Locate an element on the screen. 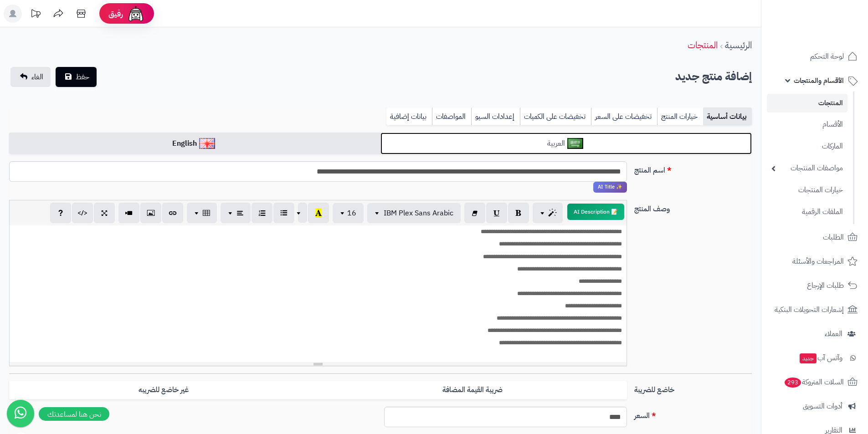 This screenshot has width=868, height=434. label: ضريبة القيمة المضافة is located at coordinates (473, 390).